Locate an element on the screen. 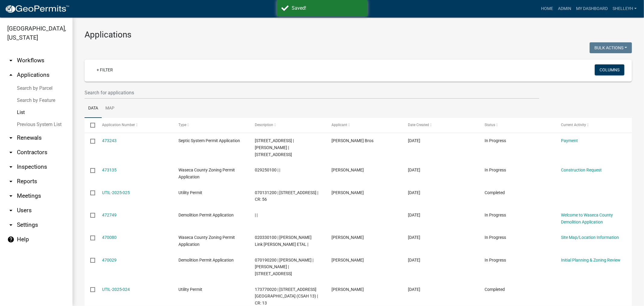  span: Status is located at coordinates (490, 125).